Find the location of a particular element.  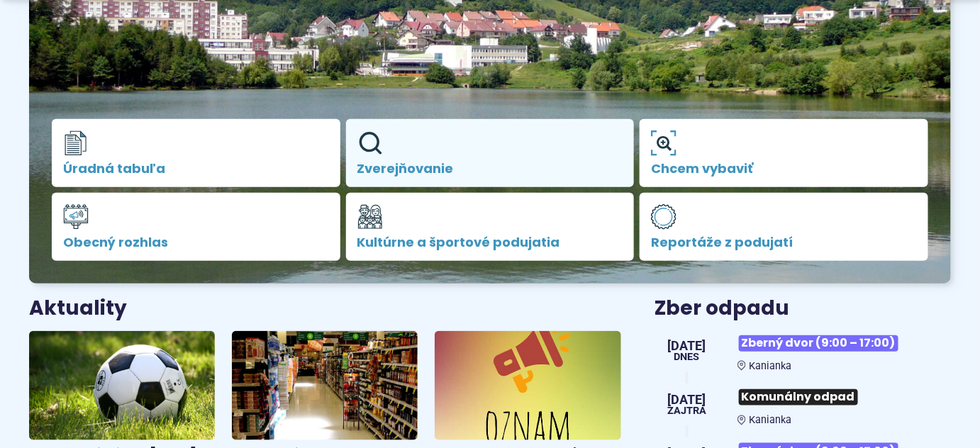

a: Chcem vybaviť is located at coordinates (783, 153).